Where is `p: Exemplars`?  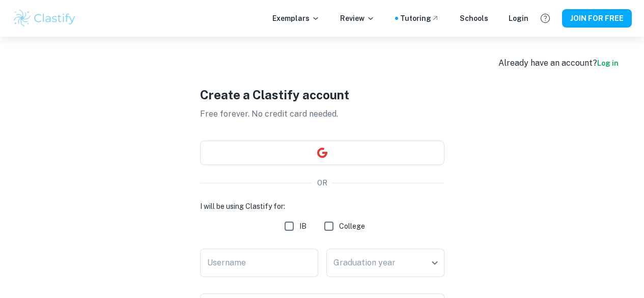 p: Exemplars is located at coordinates (296, 18).